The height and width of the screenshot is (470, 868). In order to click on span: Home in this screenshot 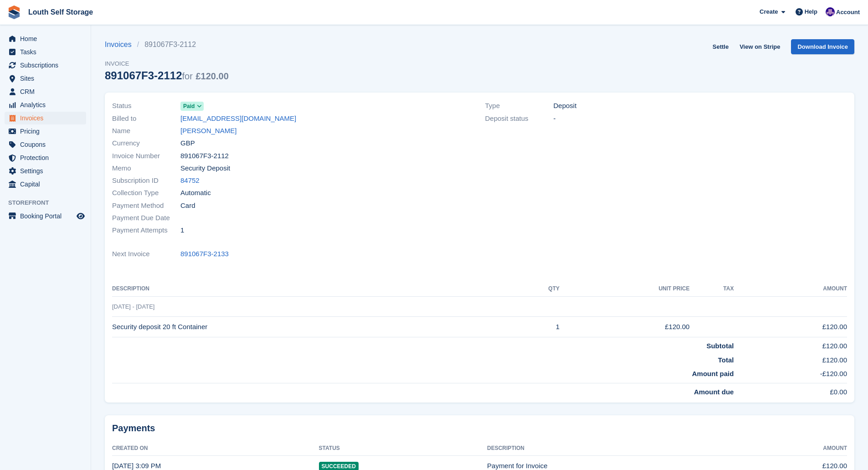, I will do `click(47, 39)`.